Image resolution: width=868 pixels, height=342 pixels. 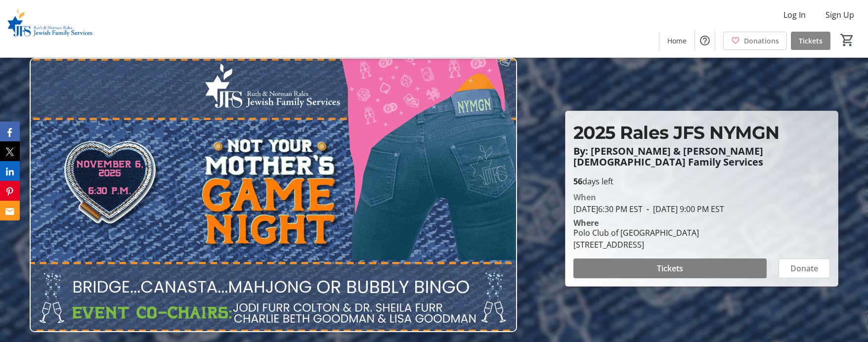 I want to click on span: 2025 Rales JFS NYMGN, so click(x=677, y=133).